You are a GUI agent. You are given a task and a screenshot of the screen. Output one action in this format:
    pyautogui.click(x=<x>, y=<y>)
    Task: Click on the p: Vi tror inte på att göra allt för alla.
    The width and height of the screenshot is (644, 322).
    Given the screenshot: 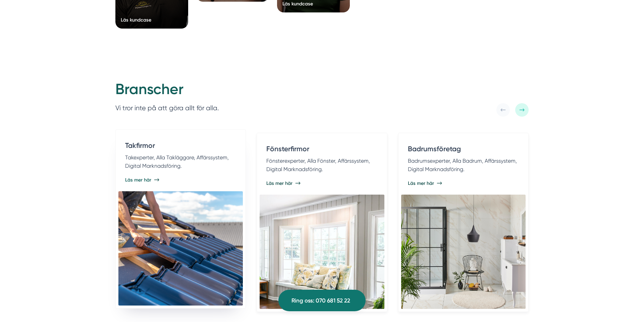 What is the action you would take?
    pyautogui.click(x=167, y=108)
    